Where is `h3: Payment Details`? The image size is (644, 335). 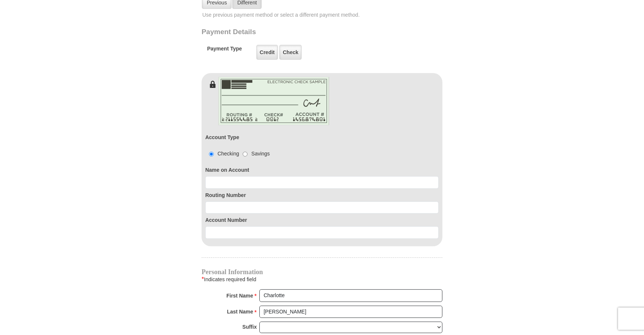
h3: Payment Details is located at coordinates (296, 32).